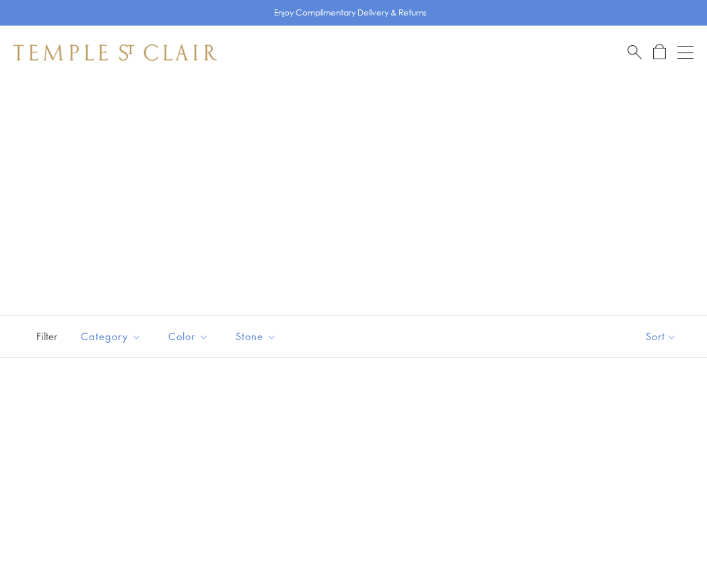  Describe the element at coordinates (634, 52) in the screenshot. I see `a: Search` at that location.